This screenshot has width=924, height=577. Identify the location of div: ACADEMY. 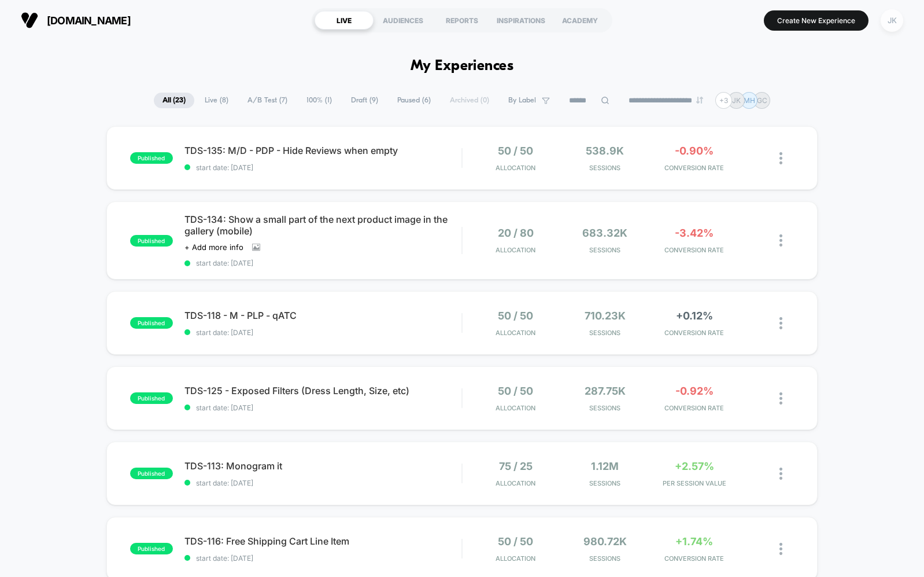
(580, 20).